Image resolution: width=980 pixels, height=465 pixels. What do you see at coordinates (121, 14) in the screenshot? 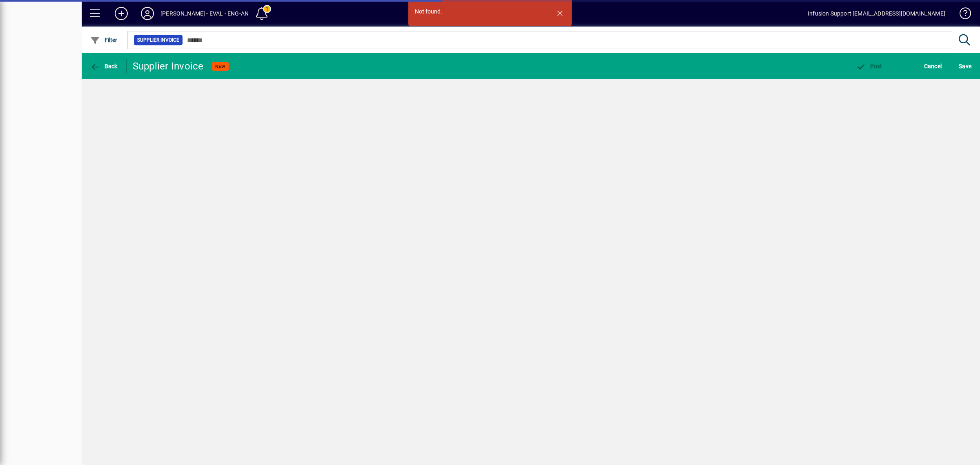
I see `button: Add` at bounding box center [121, 14].